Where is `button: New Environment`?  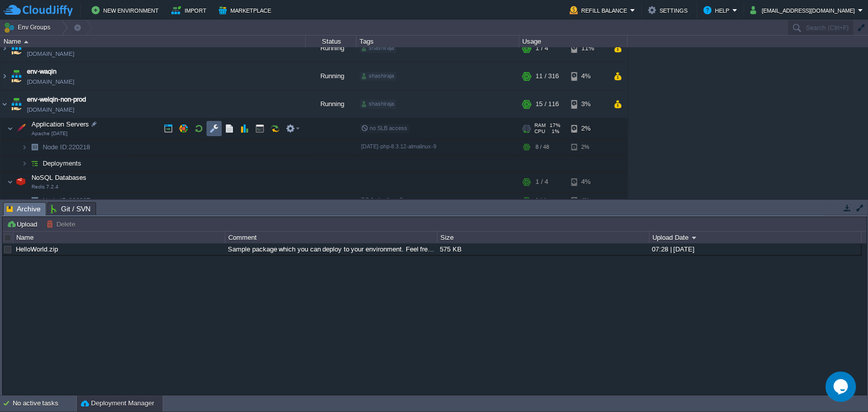 button: New Environment is located at coordinates (127, 10).